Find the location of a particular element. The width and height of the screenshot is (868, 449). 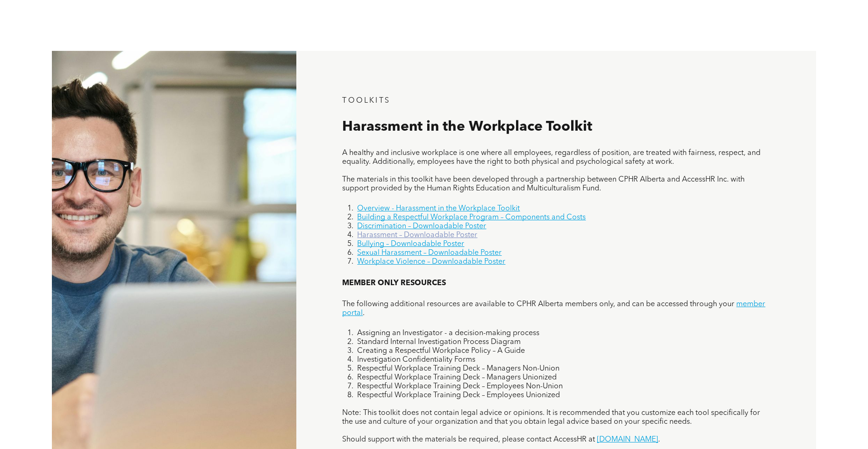

span: Standard Internal Investigation Process Diagram is located at coordinates (439, 342).